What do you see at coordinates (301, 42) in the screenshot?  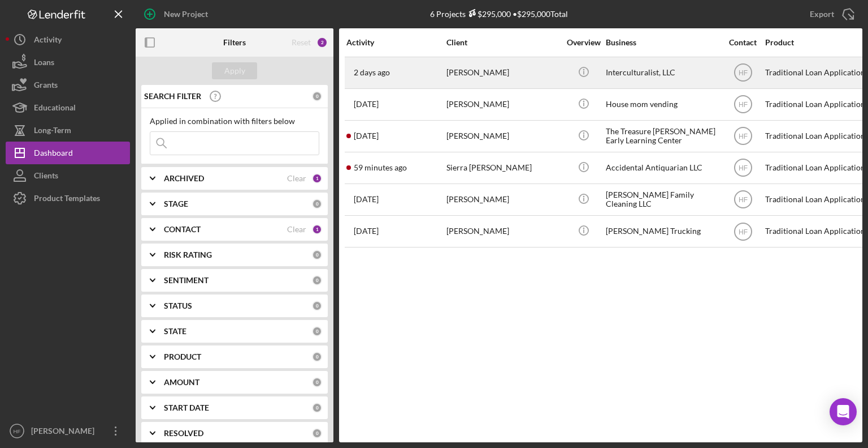 I see `div: Reset` at bounding box center [301, 42].